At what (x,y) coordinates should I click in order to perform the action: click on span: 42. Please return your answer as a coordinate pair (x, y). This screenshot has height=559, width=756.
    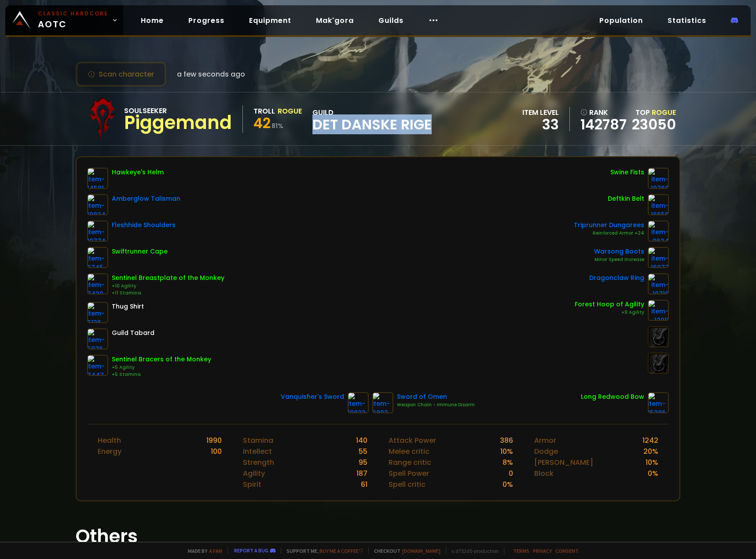
    Looking at the image, I should click on (262, 123).